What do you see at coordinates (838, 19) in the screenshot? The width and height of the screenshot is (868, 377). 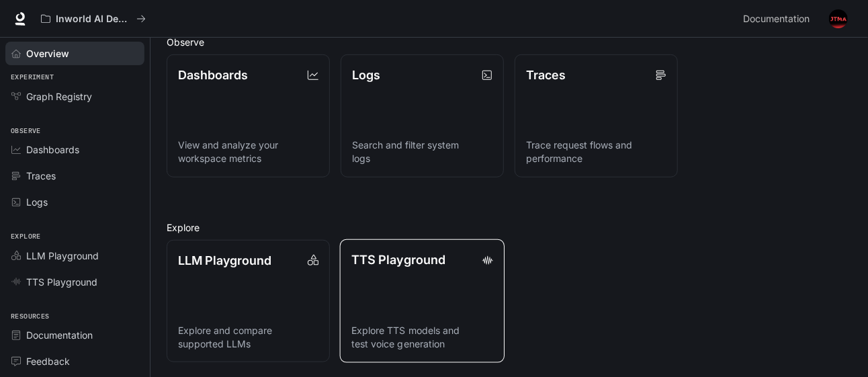 I see `img: User avatar` at bounding box center [838, 19].